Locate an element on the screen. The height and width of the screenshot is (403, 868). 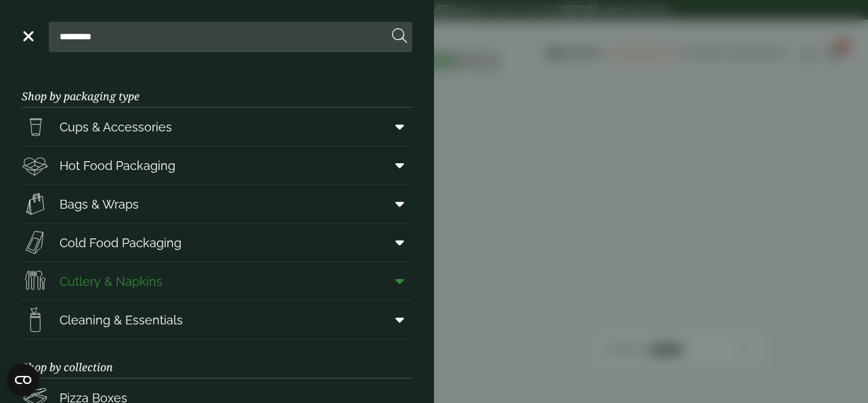
img: PintNhalf_cup.svg is located at coordinates (36, 127).